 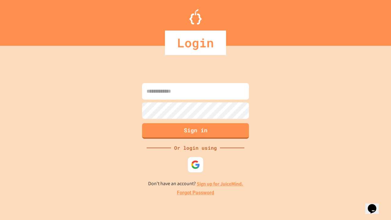 I want to click on a: Forgot Password, so click(x=195, y=193).